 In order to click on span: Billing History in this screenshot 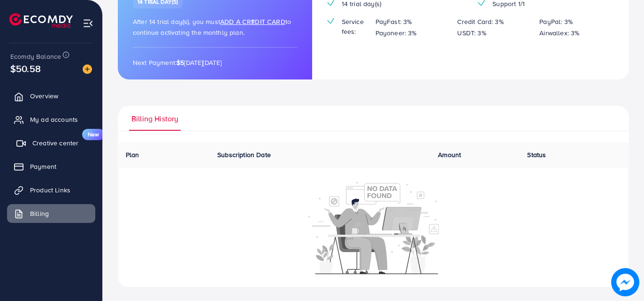, I will do `click(155, 119)`.